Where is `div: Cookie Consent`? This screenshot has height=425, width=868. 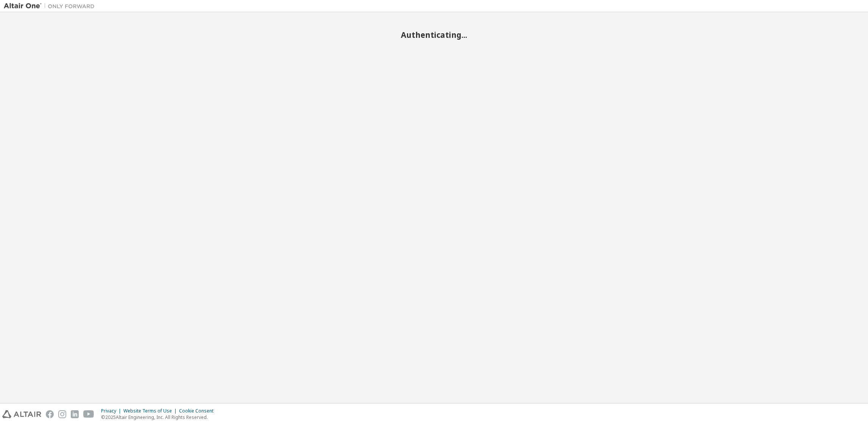 div: Cookie Consent is located at coordinates (198, 411).